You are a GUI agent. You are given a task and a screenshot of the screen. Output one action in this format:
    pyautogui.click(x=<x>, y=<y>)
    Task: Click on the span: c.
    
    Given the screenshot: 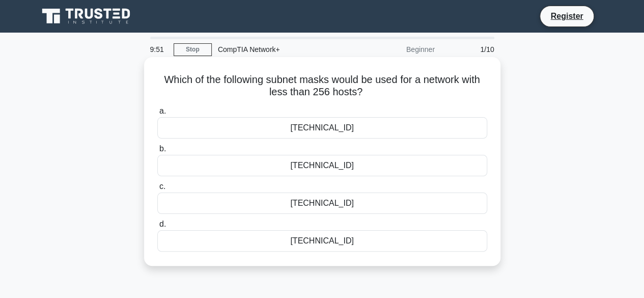 What is the action you would take?
    pyautogui.click(x=162, y=186)
    